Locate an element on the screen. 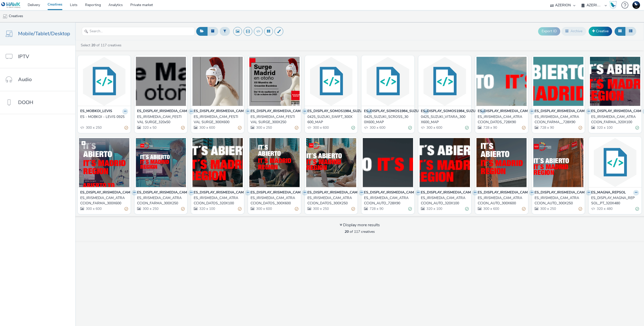 This screenshot has height=326, width=644. a: ES_IRISMEDIA_CAM_ATRACCION_AUTO_300X250 is located at coordinates (559, 200).